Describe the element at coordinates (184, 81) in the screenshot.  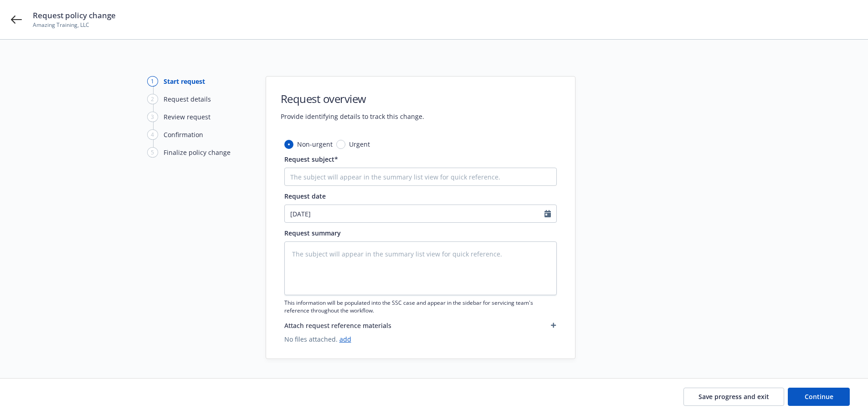
I see `div: Start request` at that location.